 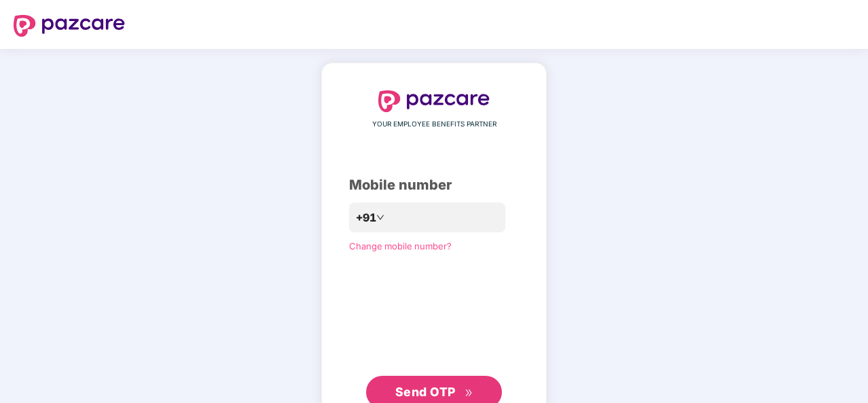 I want to click on span: Send OTP, so click(x=425, y=391).